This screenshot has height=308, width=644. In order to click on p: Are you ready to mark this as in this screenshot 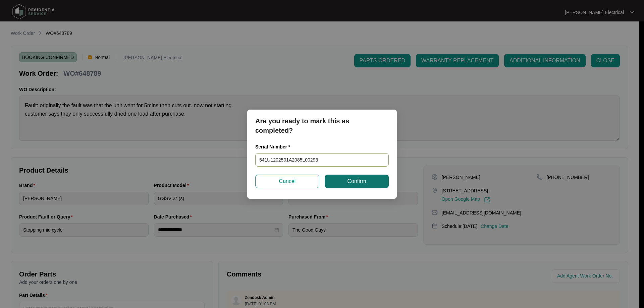, I will do `click(322, 121)`.